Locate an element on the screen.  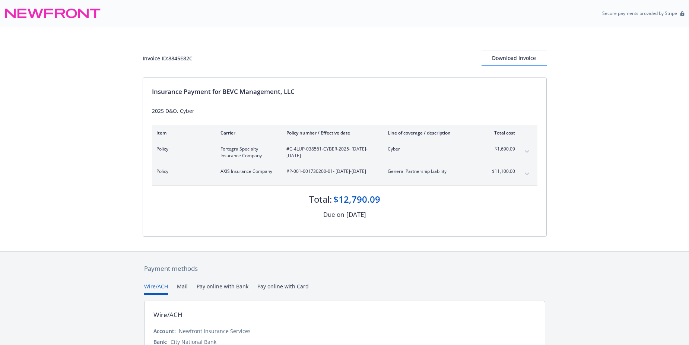
div: $12,790.09 is located at coordinates (357, 199).